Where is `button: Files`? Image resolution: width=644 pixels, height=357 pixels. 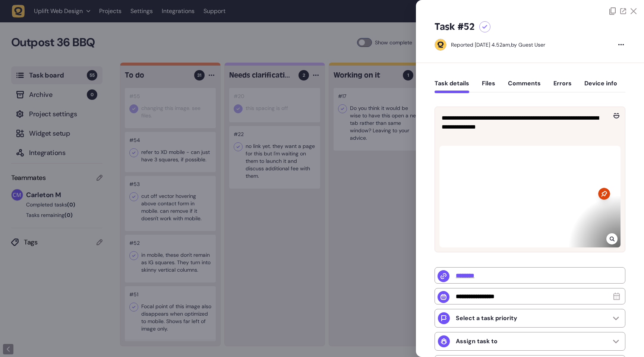 button: Files is located at coordinates (488, 86).